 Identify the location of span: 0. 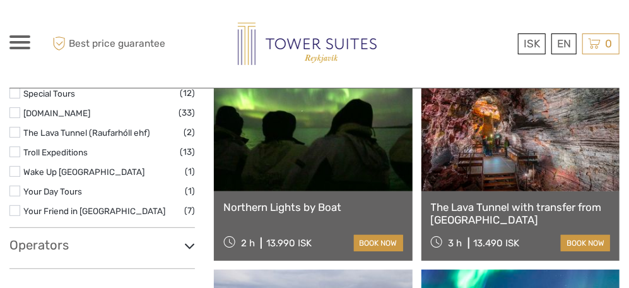
(609, 44).